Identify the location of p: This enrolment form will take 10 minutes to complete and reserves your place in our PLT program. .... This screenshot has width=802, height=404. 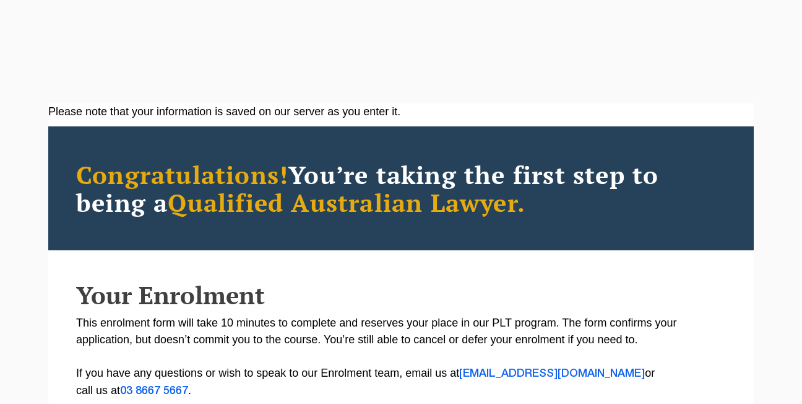
(401, 357).